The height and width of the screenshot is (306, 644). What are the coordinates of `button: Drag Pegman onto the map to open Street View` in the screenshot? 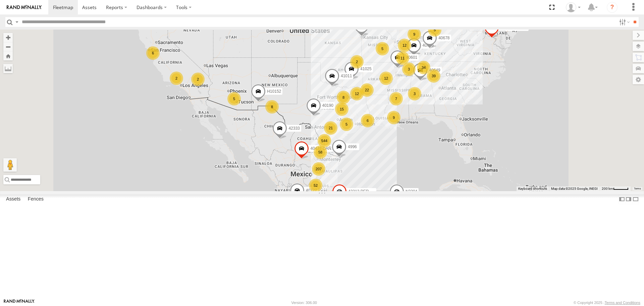 It's located at (10, 165).